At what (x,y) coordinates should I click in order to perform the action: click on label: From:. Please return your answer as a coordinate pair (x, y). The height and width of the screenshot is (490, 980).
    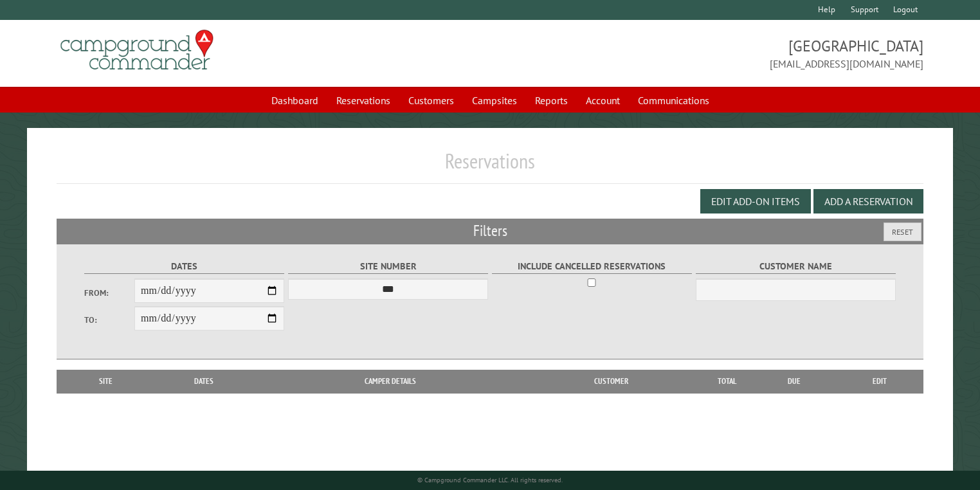
    Looking at the image, I should click on (109, 293).